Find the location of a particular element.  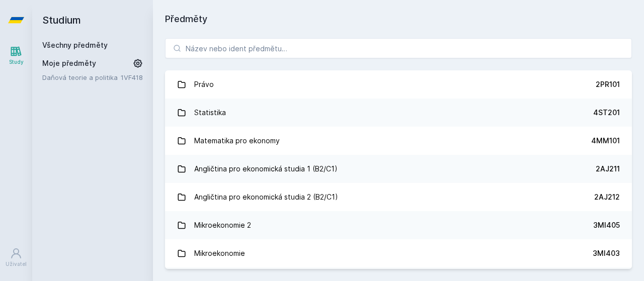

div: 4MM101 is located at coordinates (605, 140).